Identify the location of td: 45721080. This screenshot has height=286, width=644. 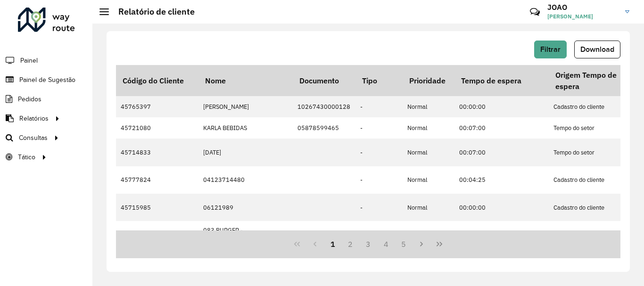
(157, 128).